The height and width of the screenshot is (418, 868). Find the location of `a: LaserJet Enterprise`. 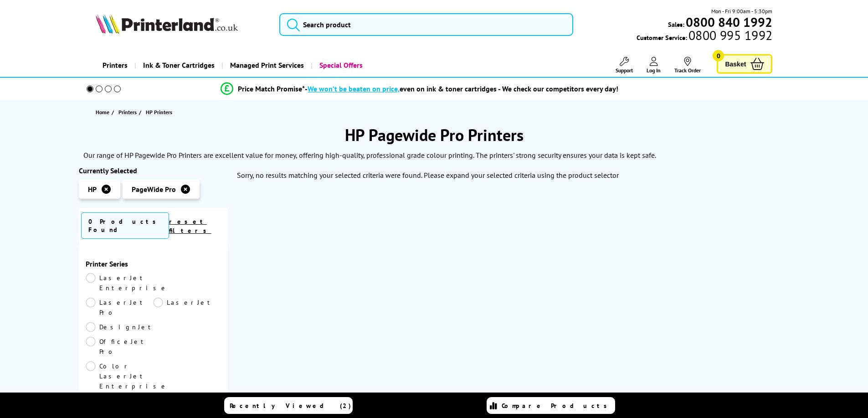

a: LaserJet Enterprise is located at coordinates (126, 283).